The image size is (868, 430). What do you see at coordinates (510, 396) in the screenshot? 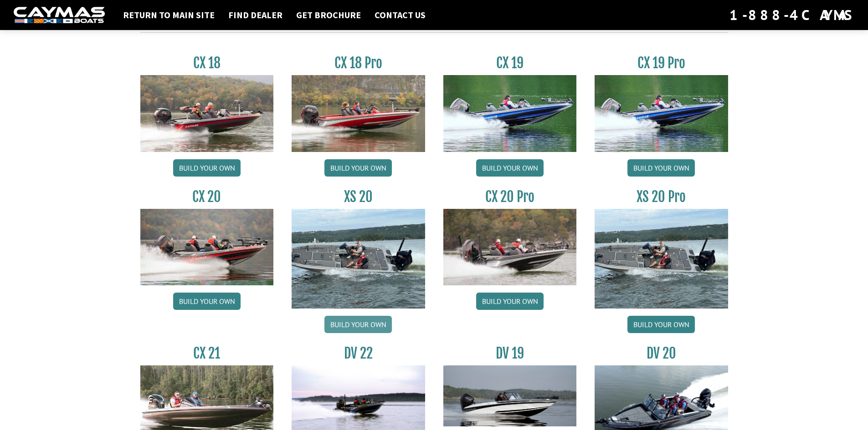
I see `img: dv-19-ban_from_website_for_caymas_connect.png` at bounding box center [510, 396].